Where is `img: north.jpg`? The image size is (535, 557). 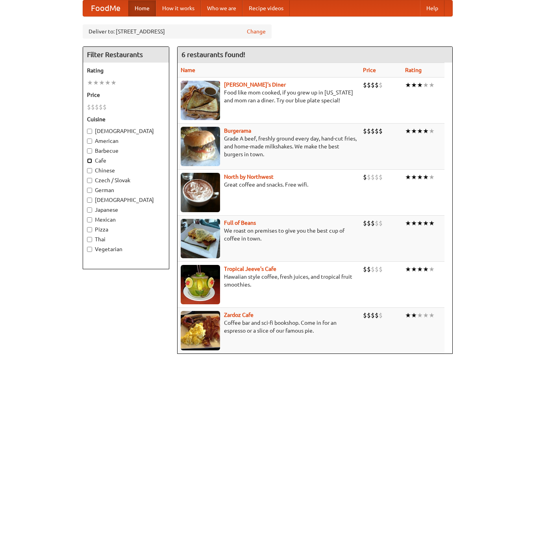
img: north.jpg is located at coordinates (201, 193).